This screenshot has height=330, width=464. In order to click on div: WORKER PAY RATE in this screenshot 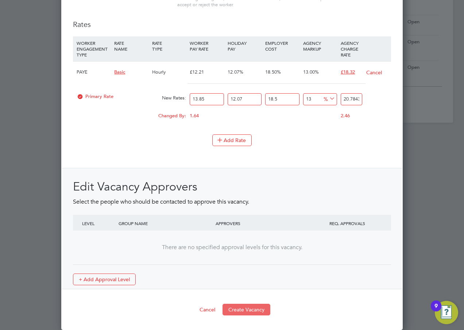, I will do `click(206, 46)`.